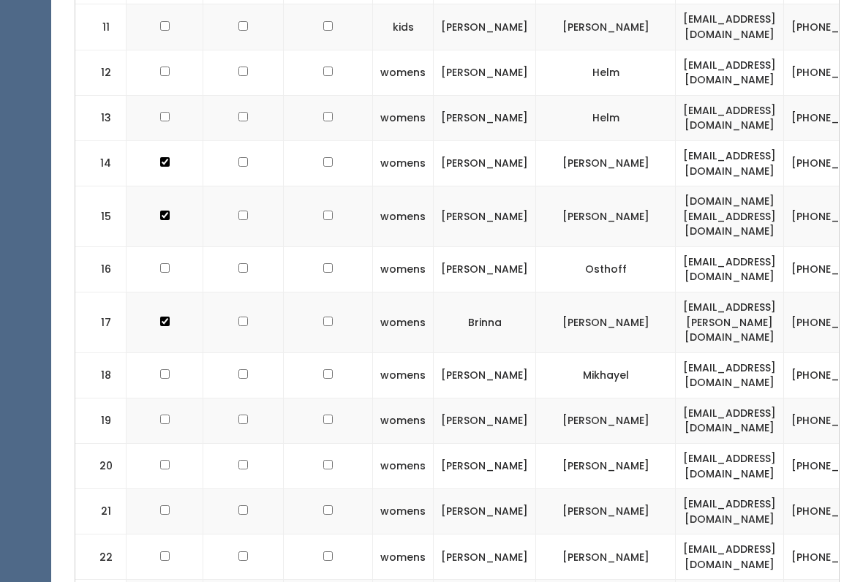 This screenshot has width=863, height=582. What do you see at coordinates (403, 27) in the screenshot?
I see `td: kids` at bounding box center [403, 27].